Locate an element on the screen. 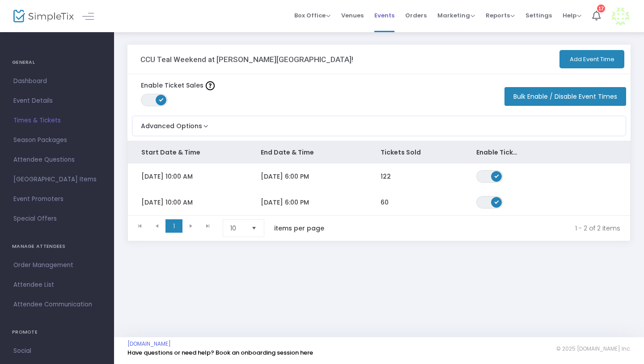 Image resolution: width=644 pixels, height=364 pixels. button: Bulk Enable / Disable Event Times is located at coordinates (565, 96).